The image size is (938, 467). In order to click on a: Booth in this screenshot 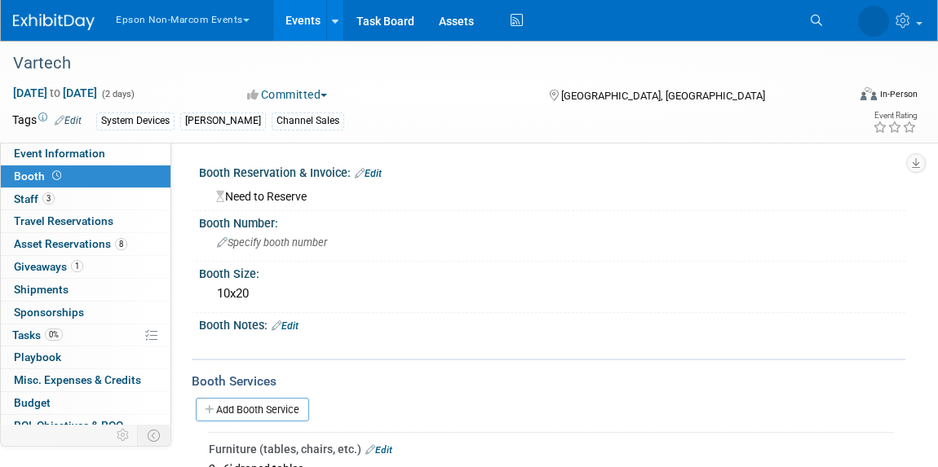, I will do `click(86, 176)`.